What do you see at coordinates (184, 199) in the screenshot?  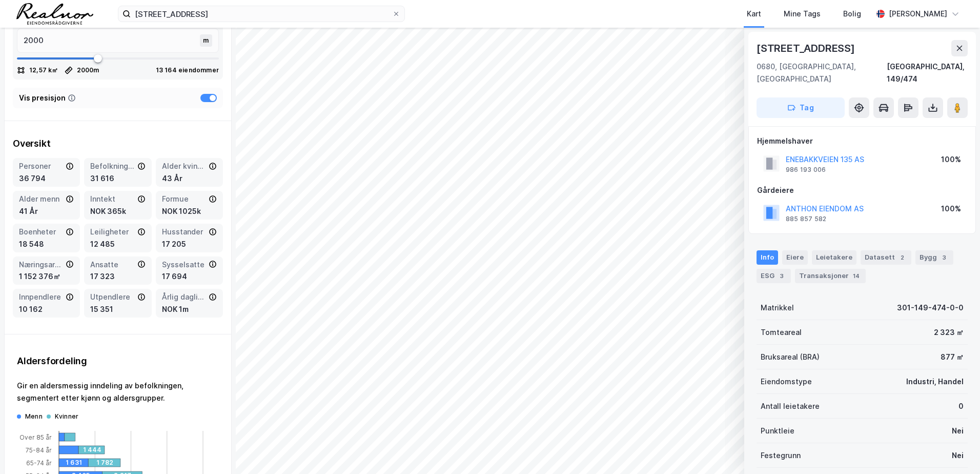 I see `div: Formue` at bounding box center [184, 199].